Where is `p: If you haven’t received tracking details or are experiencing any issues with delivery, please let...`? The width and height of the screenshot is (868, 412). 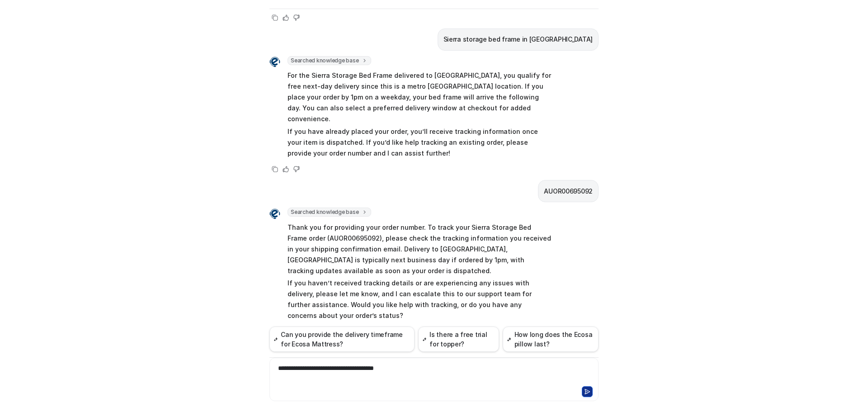 p: If you haven’t received tracking details or are experiencing any issues with delivery, please let... is located at coordinates (419, 299).